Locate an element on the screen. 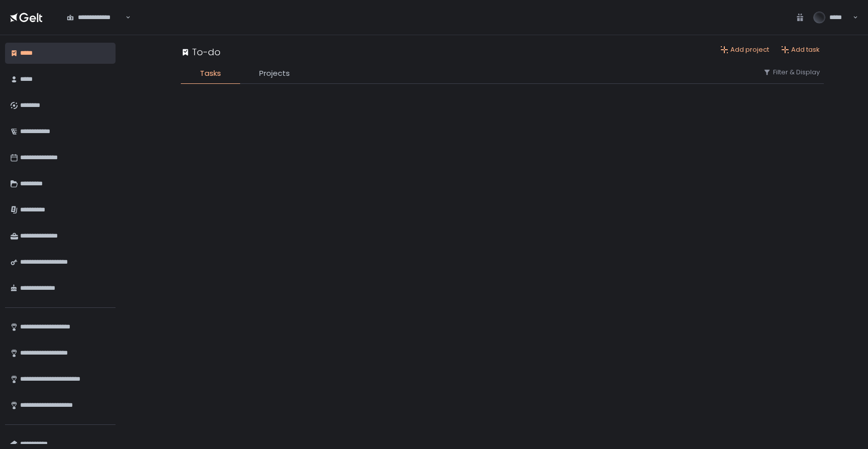  div: Add project is located at coordinates (745, 50).